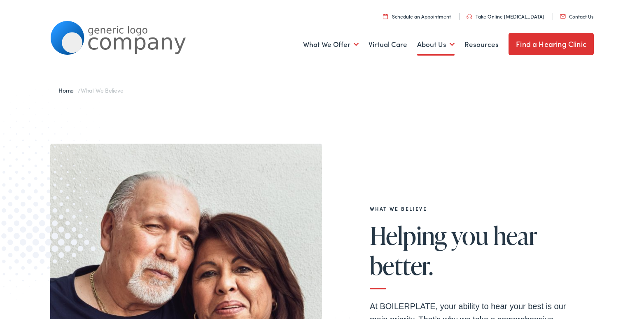  I want to click on a: Contact Us, so click(576, 16).